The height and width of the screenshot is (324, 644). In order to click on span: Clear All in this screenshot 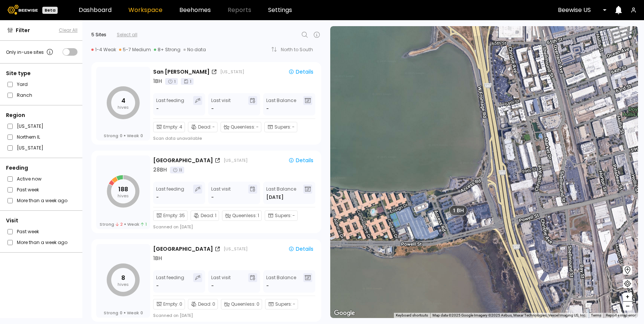, I will do `click(68, 30)`.